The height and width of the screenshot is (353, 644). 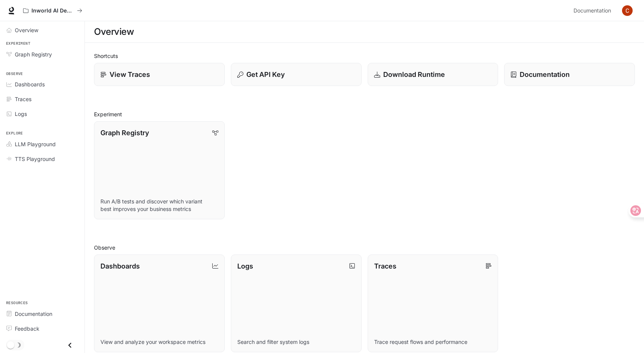 I want to click on h2: Experiment, so click(x=364, y=114).